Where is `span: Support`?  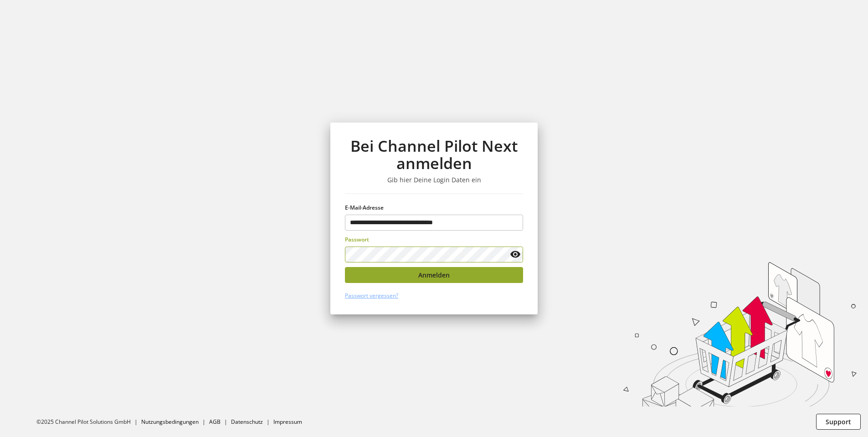
span: Support is located at coordinates (838, 421).